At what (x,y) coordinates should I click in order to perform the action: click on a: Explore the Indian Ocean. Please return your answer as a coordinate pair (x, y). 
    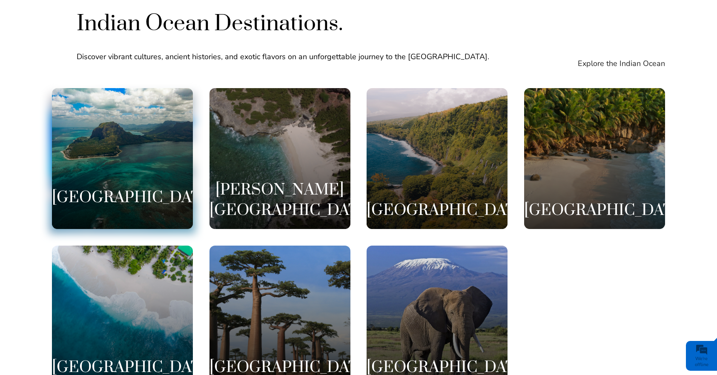
    Looking at the image, I should click on (621, 63).